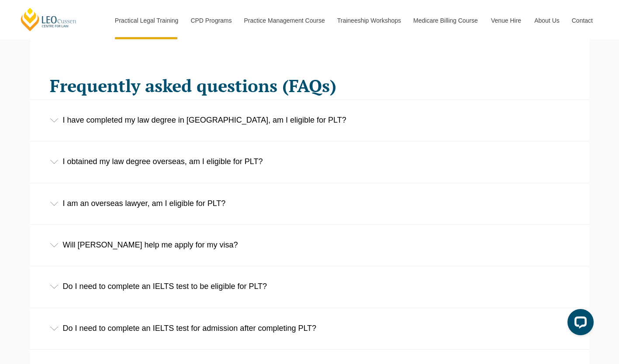 The height and width of the screenshot is (364, 619). What do you see at coordinates (506, 20) in the screenshot?
I see `a: Venue Hire` at bounding box center [506, 20].